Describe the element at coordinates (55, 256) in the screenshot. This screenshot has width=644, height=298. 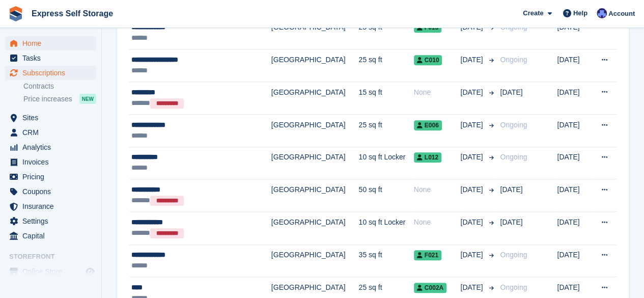
I see `span: Storefront` at that location.